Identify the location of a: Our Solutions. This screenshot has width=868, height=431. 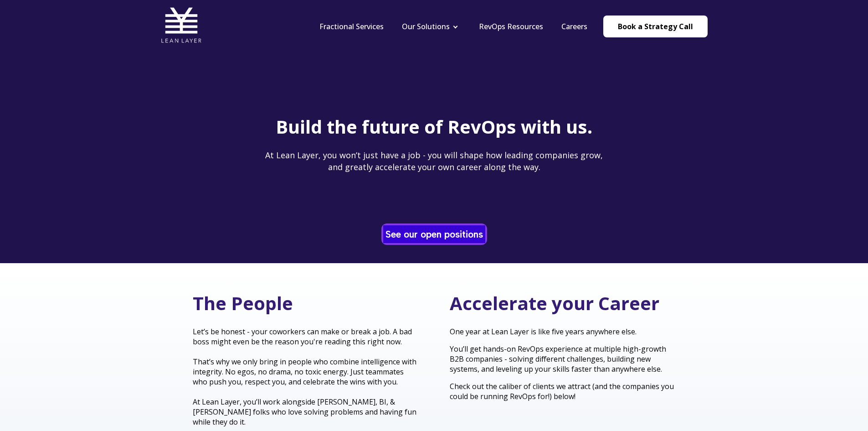
(426, 26).